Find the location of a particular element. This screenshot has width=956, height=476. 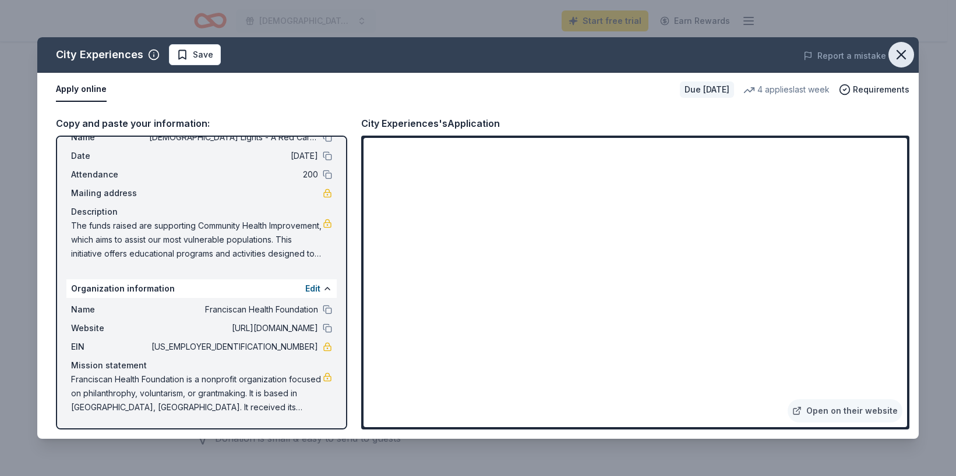

span: Date is located at coordinates (110, 156).